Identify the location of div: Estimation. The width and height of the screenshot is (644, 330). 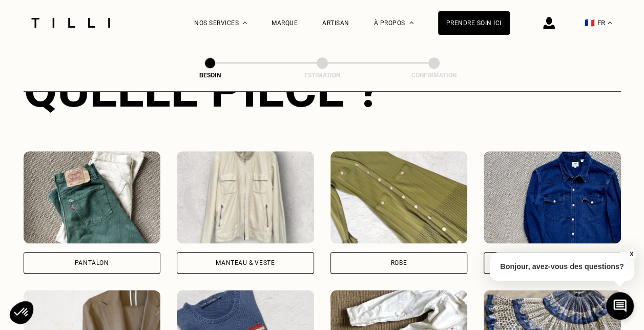
(322, 75).